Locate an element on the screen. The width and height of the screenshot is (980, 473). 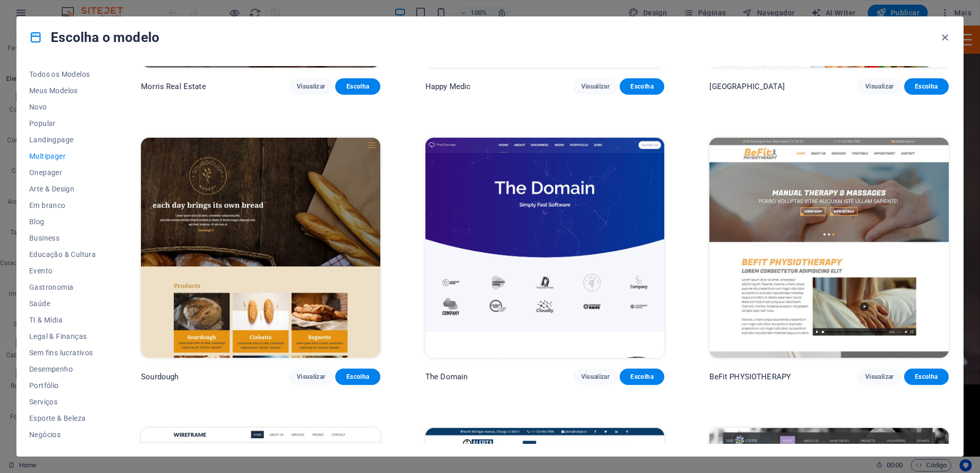
p: Morris Real Estate is located at coordinates (173, 87).